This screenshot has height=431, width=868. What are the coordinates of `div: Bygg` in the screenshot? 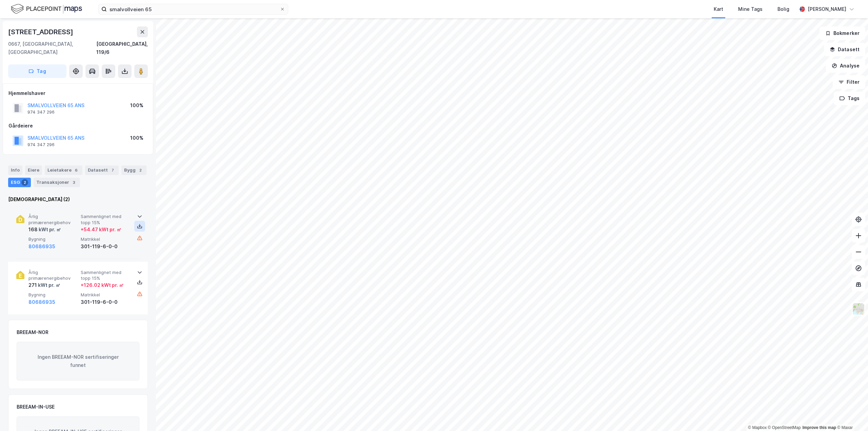 It's located at (134, 171).